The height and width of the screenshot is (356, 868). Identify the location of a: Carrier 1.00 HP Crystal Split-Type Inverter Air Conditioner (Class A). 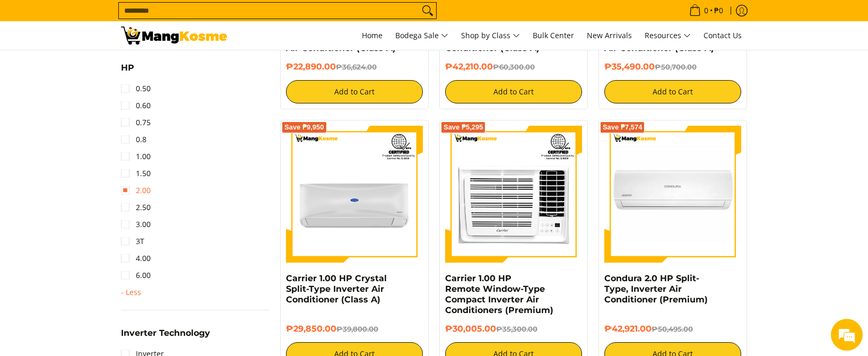
(337, 288).